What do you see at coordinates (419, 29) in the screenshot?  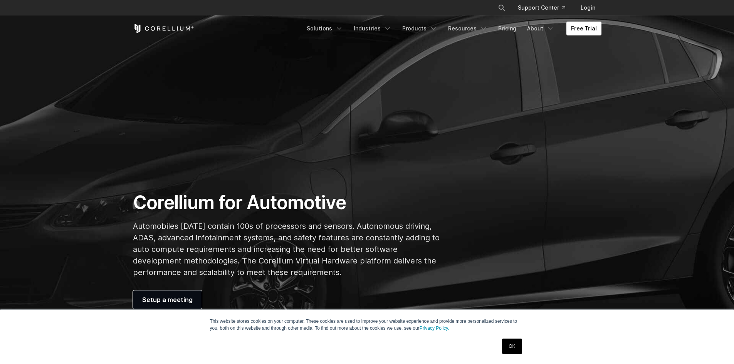 I see `a: Products` at bounding box center [419, 29].